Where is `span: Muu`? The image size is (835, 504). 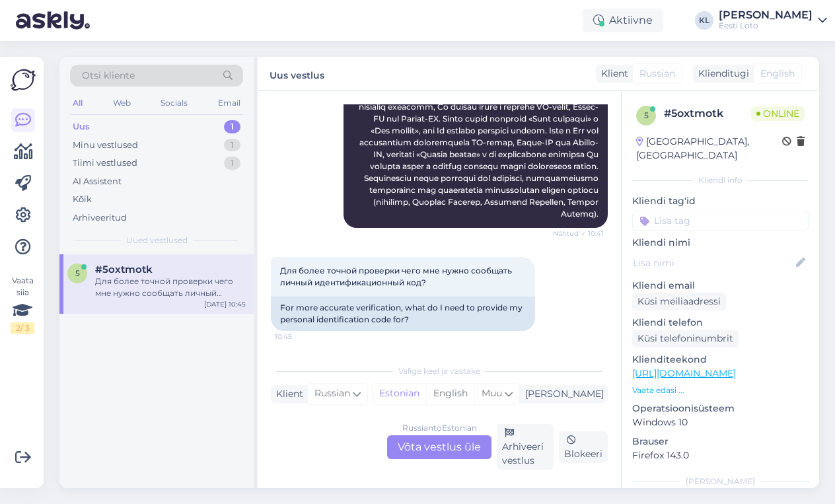 span: Muu is located at coordinates (491, 393).